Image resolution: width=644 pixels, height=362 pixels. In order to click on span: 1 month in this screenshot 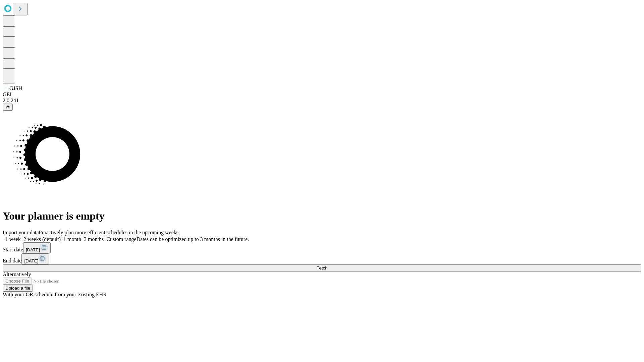, I will do `click(72, 239)`.